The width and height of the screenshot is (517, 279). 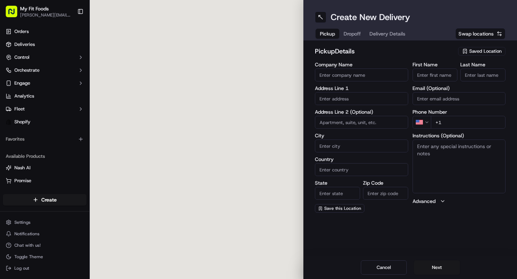 What do you see at coordinates (338, 194) in the screenshot?
I see `input: Enter state` at bounding box center [338, 194].